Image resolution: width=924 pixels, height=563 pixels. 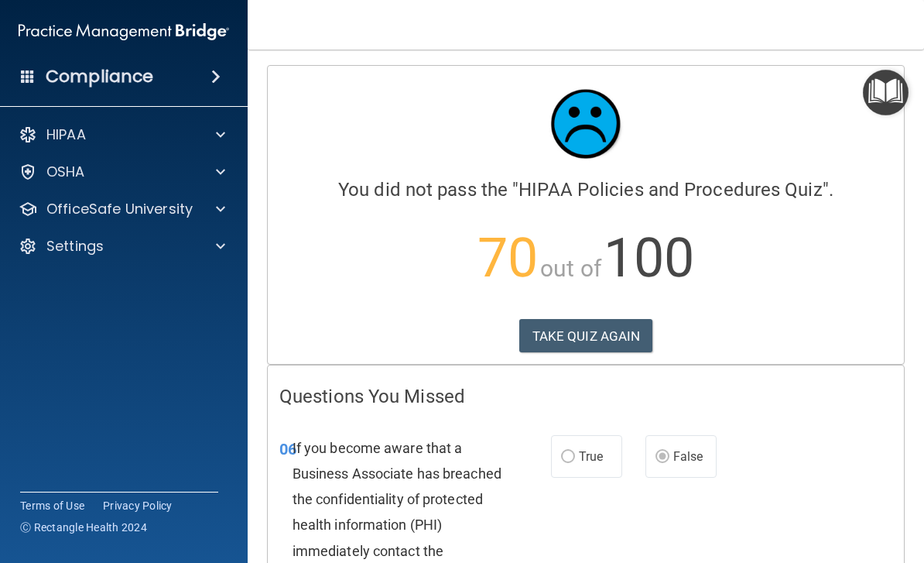 What do you see at coordinates (75, 246) in the screenshot?
I see `p: Settings` at bounding box center [75, 246].